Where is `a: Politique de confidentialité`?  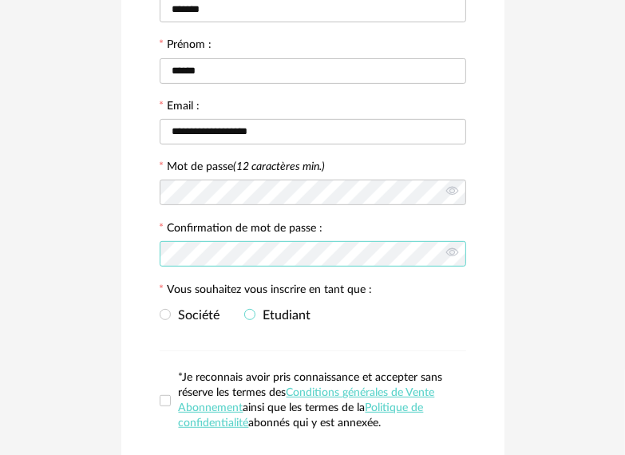
a: Politique de confidentialité is located at coordinates (301, 415).